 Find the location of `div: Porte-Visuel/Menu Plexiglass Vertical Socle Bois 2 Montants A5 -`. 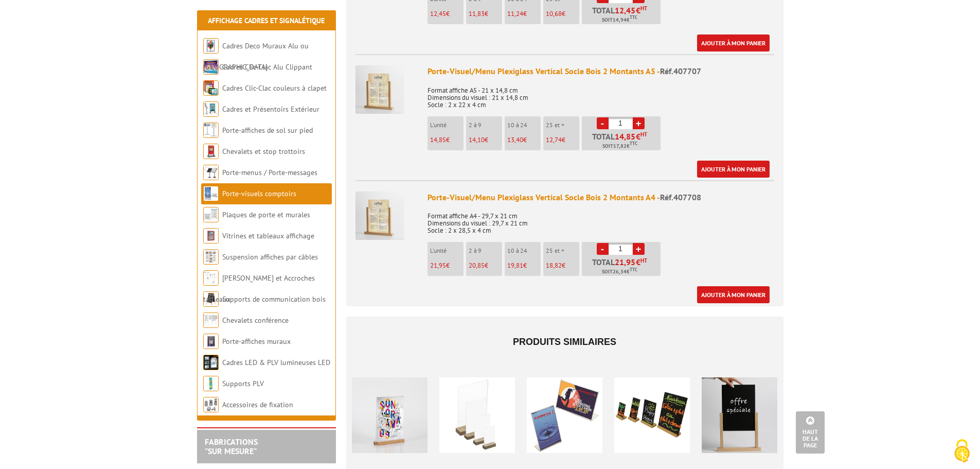

div: Porte-Visuel/Menu Plexiglass Vertical Socle Bois 2 Montants A5 - is located at coordinates (601, 71).